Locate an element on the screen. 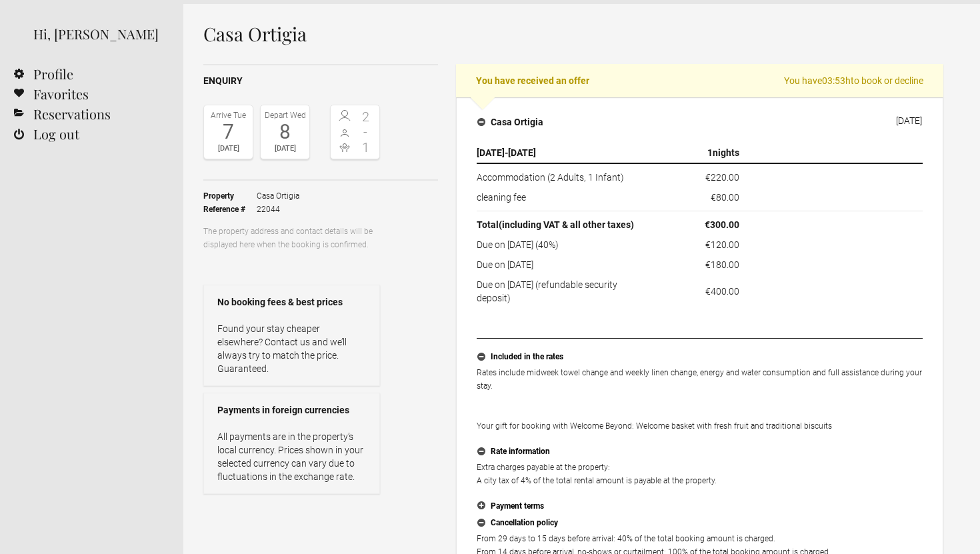  th: Total is located at coordinates (566, 224).